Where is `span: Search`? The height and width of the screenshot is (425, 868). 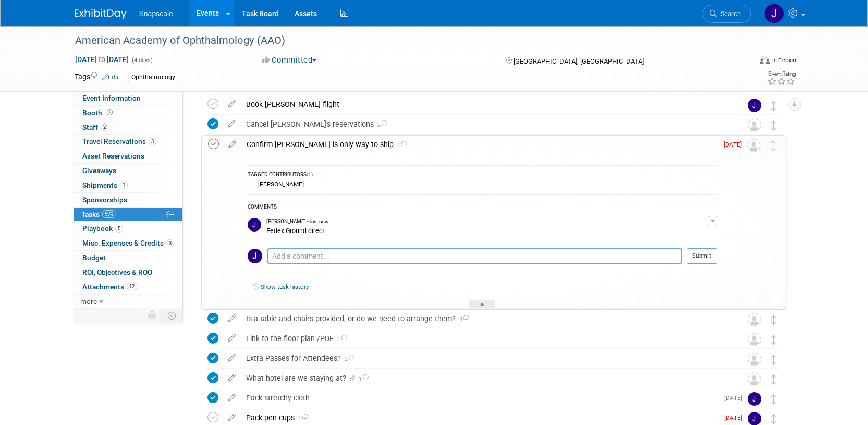
span: Search is located at coordinates (729, 14).